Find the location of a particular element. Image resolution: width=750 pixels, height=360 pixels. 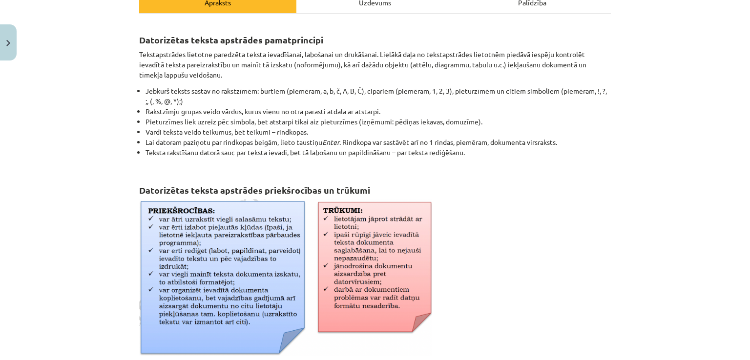

i: Enter is located at coordinates (330, 142).